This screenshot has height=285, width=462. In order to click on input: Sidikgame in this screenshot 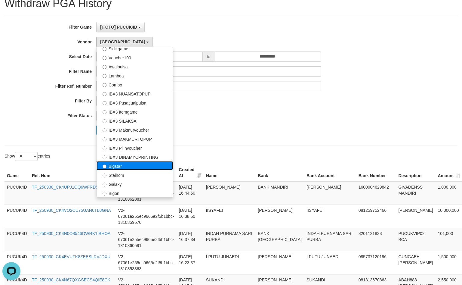, I will do `click(104, 49)`.